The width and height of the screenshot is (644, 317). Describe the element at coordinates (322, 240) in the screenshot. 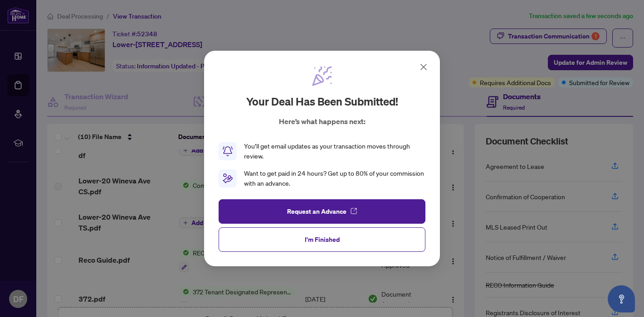

I see `span: I'm Finished` at that location.